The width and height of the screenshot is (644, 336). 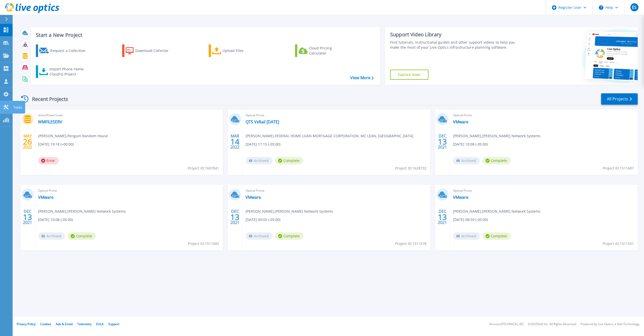 What do you see at coordinates (28, 142) in the screenshot?
I see `div: MAY 2022` at bounding box center [28, 142].